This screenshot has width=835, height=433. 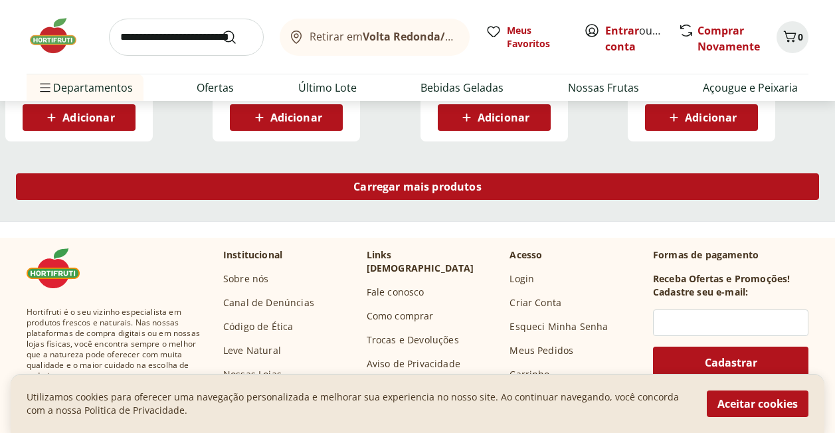 I want to click on a: Criar conta, so click(x=642, y=39).